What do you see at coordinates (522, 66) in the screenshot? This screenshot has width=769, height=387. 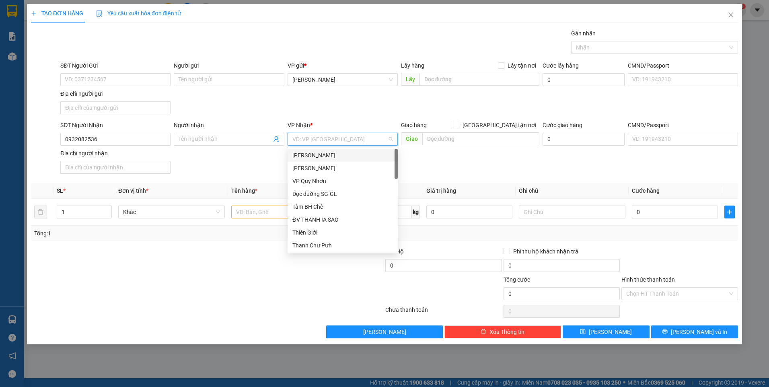 I see `span: Lấy tận nơi` at bounding box center [522, 66].